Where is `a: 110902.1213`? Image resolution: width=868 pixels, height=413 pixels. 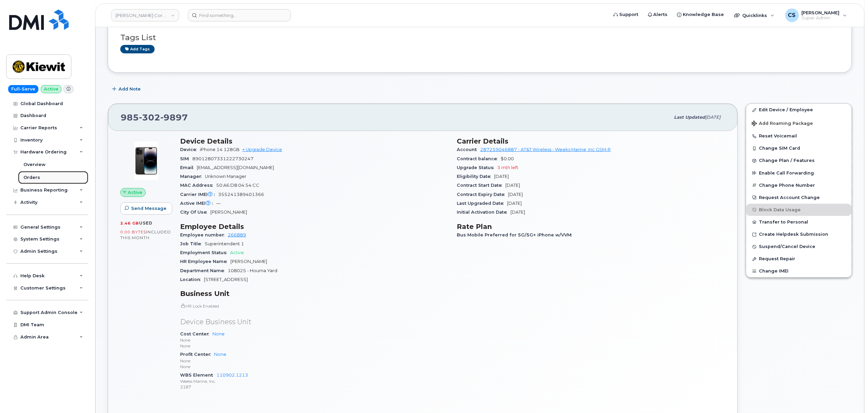 a: 110902.1213 is located at coordinates (232, 375).